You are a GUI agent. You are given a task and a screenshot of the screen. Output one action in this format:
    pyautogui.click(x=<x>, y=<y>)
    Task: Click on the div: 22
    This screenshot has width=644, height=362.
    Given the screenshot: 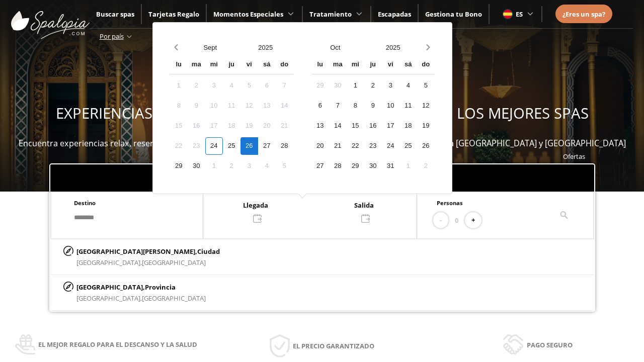 What is the action you would take?
    pyautogui.click(x=179, y=146)
    